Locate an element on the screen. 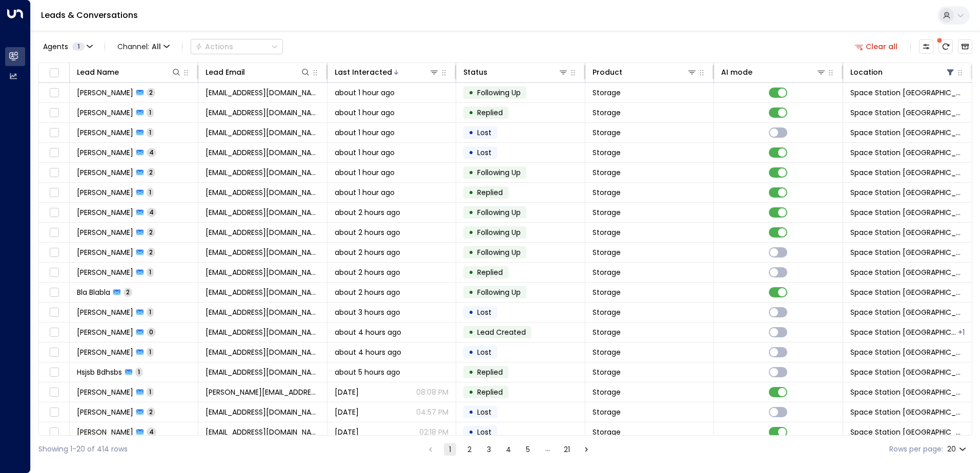  span: sarahjames89@gmail.com is located at coordinates (262, 232).